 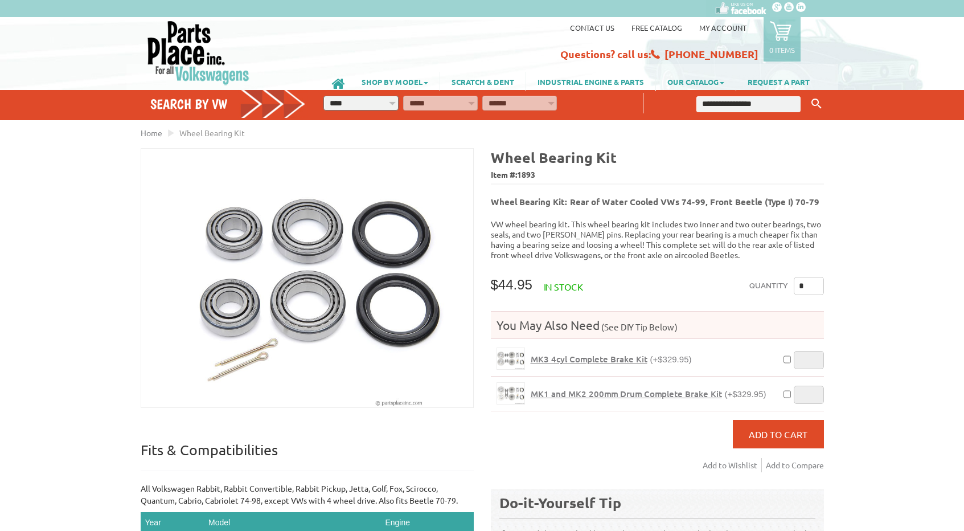 I want to click on span: Item #:, so click(x=657, y=175).